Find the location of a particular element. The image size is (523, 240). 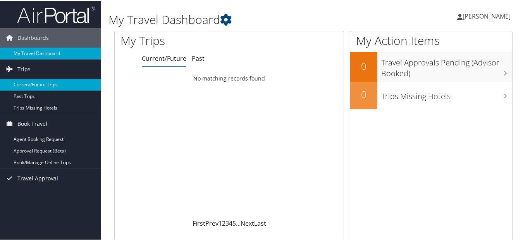

span: Book Travel is located at coordinates (32, 123).